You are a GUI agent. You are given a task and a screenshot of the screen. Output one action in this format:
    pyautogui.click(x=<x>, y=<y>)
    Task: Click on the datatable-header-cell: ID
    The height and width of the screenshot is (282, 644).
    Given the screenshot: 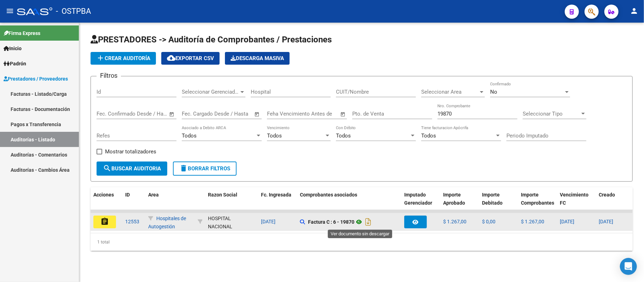 What is the action you would take?
    pyautogui.click(x=134, y=203)
    